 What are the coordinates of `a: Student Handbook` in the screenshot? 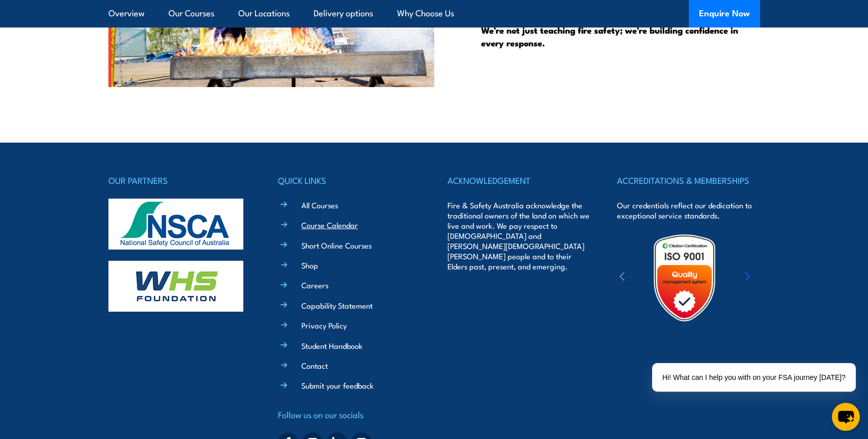 It's located at (332, 346).